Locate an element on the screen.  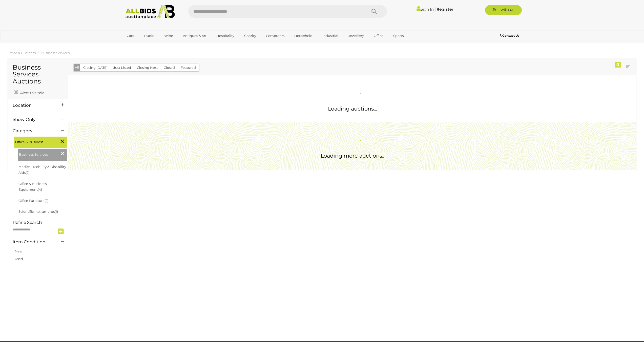
button: Closed is located at coordinates (169, 68).